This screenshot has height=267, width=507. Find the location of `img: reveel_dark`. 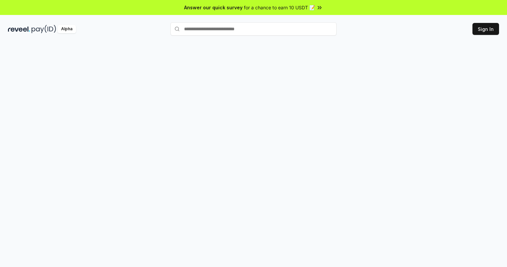

img: reveel_dark is located at coordinates (19, 29).